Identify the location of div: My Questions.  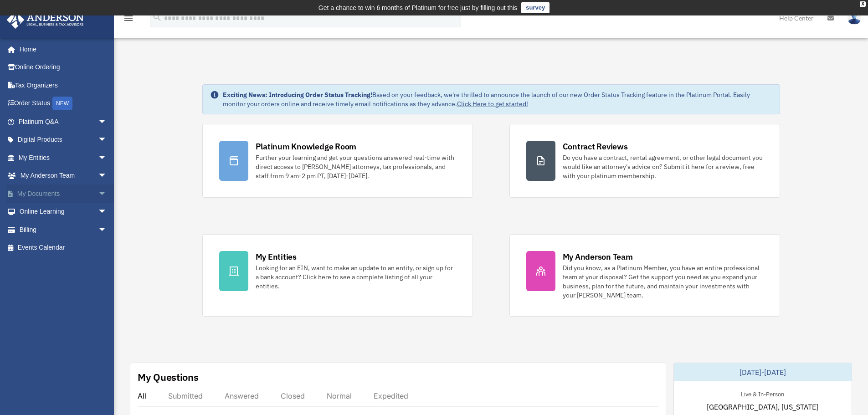
(168, 378).